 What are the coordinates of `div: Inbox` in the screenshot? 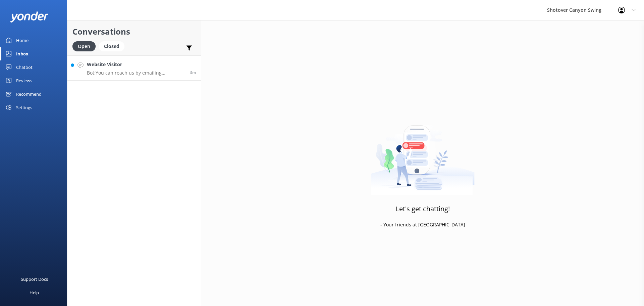 It's located at (22, 54).